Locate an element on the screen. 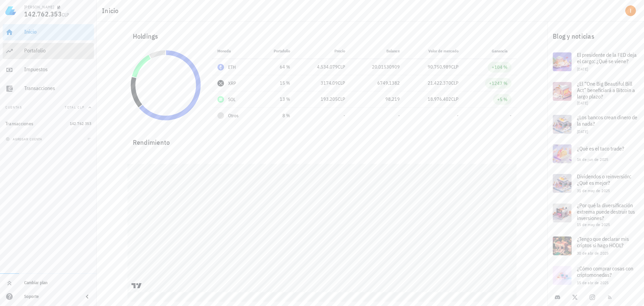  a: ¿Qué es el taco trade? 16 de jun de 2025 is located at coordinates (596, 154).